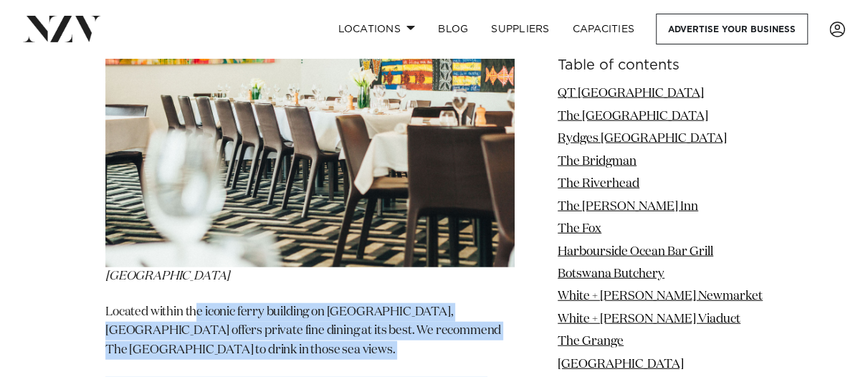 The height and width of the screenshot is (377, 868). Describe the element at coordinates (610, 274) in the screenshot. I see `a: Botswana Butchery` at that location.